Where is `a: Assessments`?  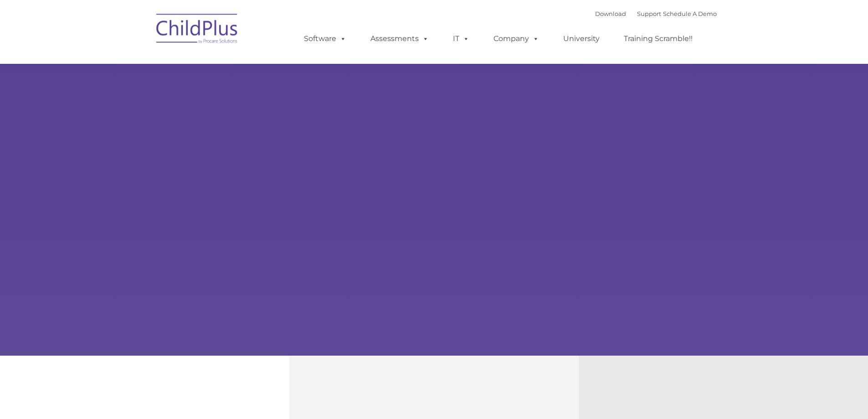
a: Assessments is located at coordinates (399, 39).